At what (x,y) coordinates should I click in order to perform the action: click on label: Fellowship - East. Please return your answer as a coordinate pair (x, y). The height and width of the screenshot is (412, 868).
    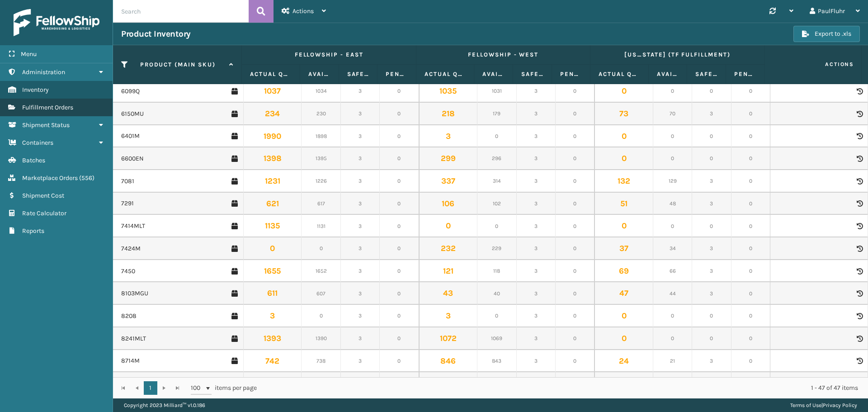
    Looking at the image, I should click on (329, 54).